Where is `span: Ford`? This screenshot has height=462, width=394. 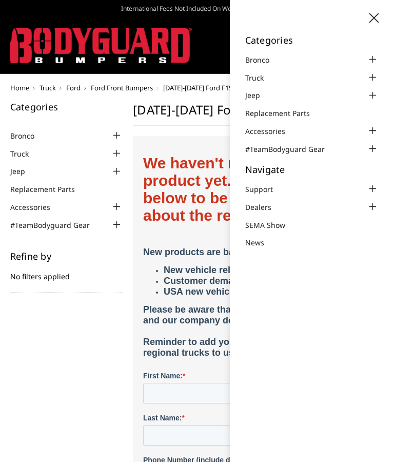 span: Ford is located at coordinates (73, 88).